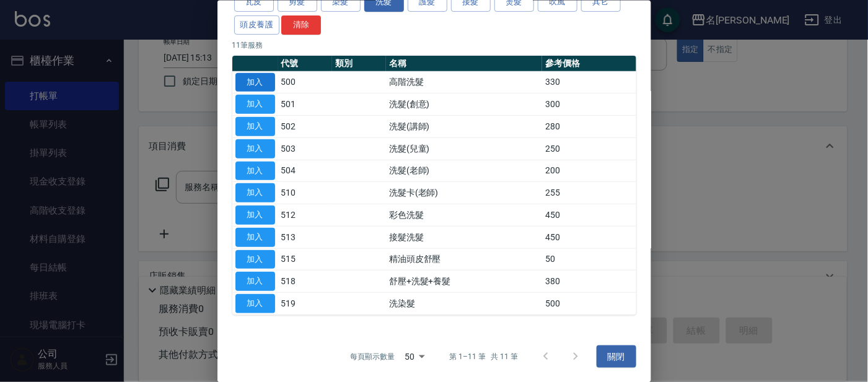 The height and width of the screenshot is (382, 868). What do you see at coordinates (588, 104) in the screenshot?
I see `td: 300` at bounding box center [588, 104].